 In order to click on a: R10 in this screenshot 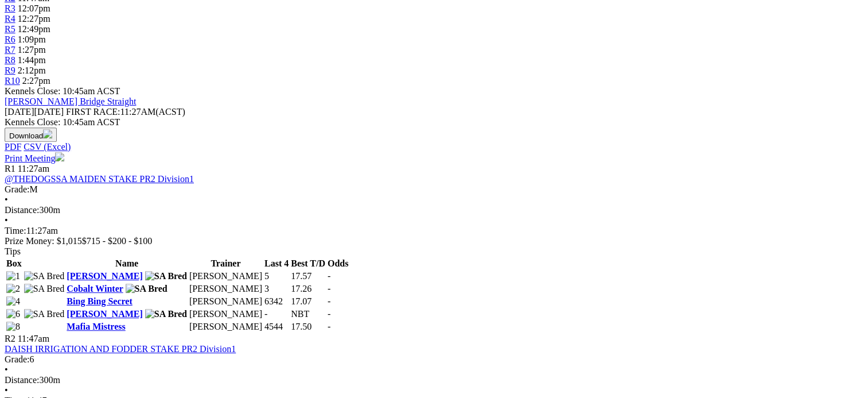, I will do `click(12, 81)`.